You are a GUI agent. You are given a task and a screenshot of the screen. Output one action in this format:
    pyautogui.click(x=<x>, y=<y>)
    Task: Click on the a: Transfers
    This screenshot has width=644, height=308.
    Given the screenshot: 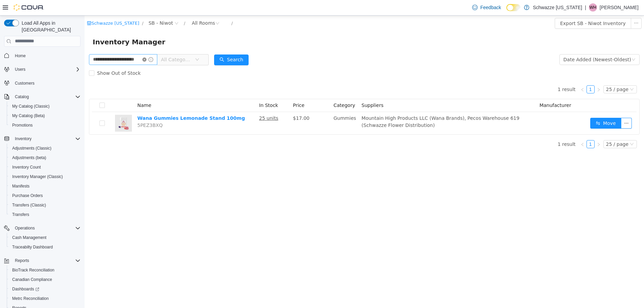 What is the action you would take?
    pyautogui.click(x=20, y=214)
    